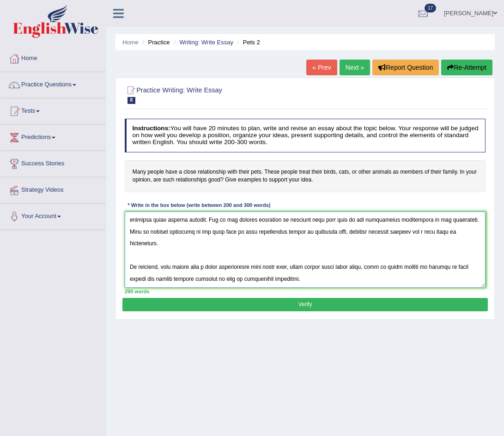  I want to click on h4: You will have 20 minutes to plan, write and revise an essay about the topic below. Your response ..., so click(305, 135).